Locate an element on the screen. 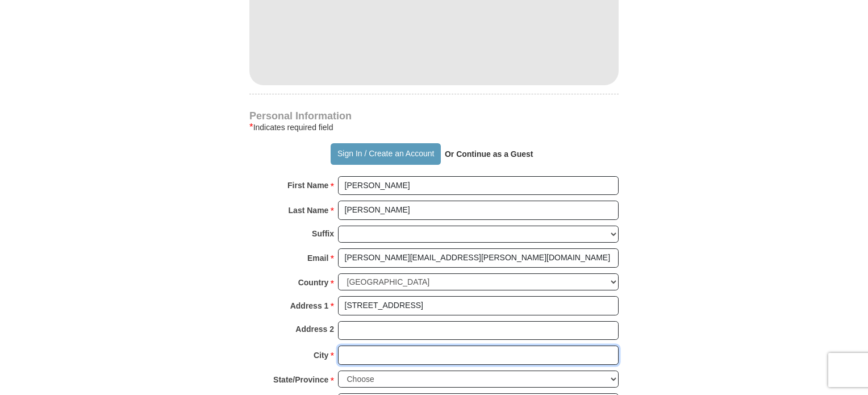  strong: Address 1 is located at coordinates (309, 306).